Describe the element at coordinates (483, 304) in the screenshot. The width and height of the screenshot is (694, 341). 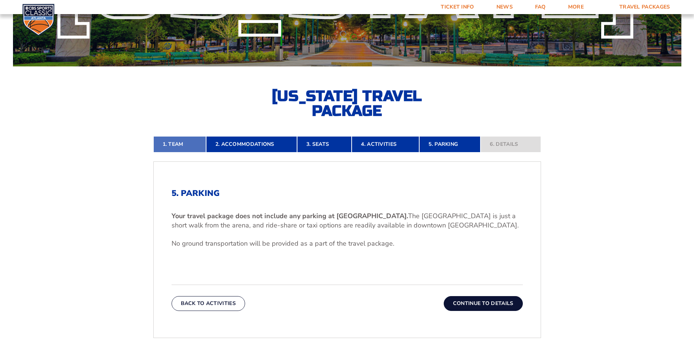
I see `button: Continue To Details` at that location.